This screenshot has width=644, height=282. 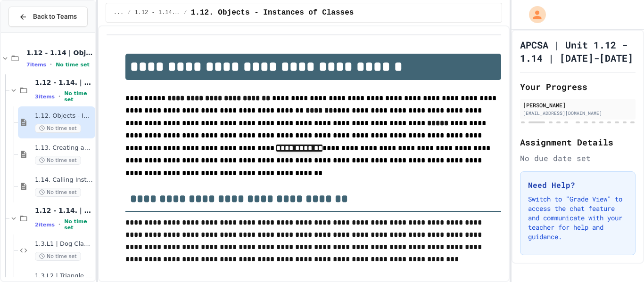 I want to click on span: 1.12 - 1.14. | Graded Labs, so click(x=64, y=210).